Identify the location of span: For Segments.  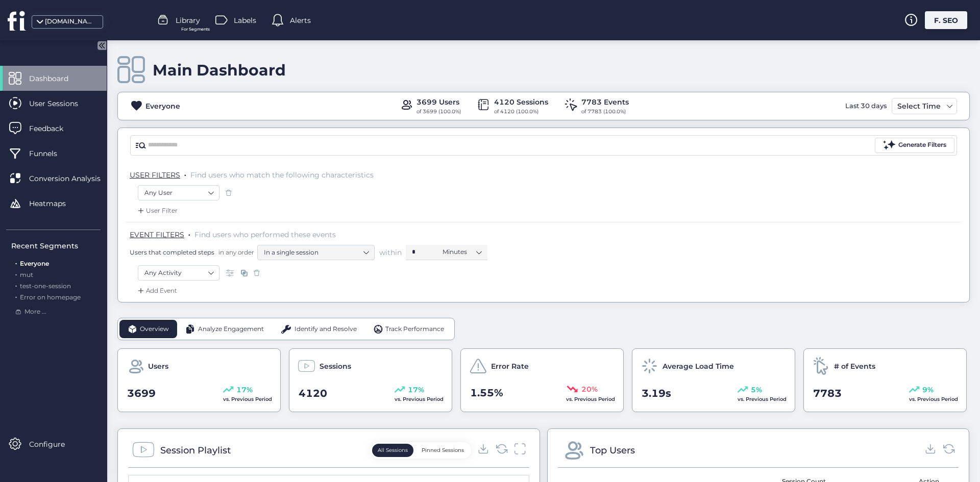
(196, 29).